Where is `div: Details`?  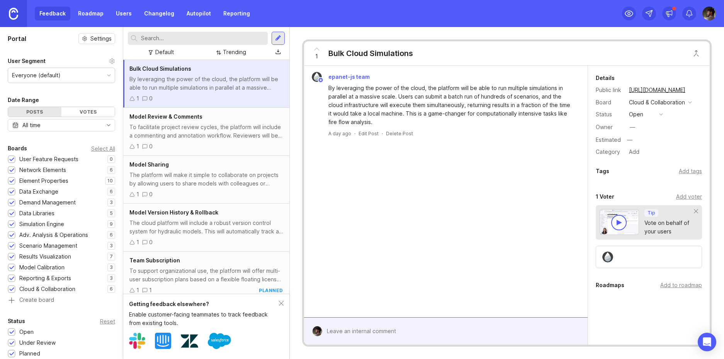 div: Details is located at coordinates (605, 78).